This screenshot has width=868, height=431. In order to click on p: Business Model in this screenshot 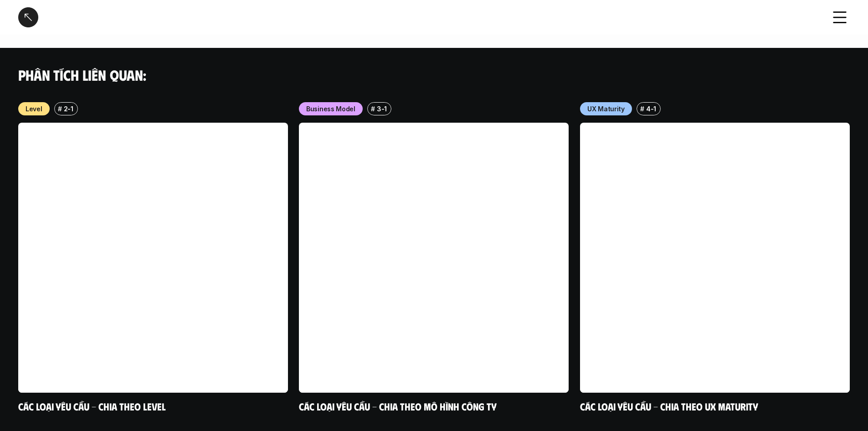, I will do `click(331, 109)`.